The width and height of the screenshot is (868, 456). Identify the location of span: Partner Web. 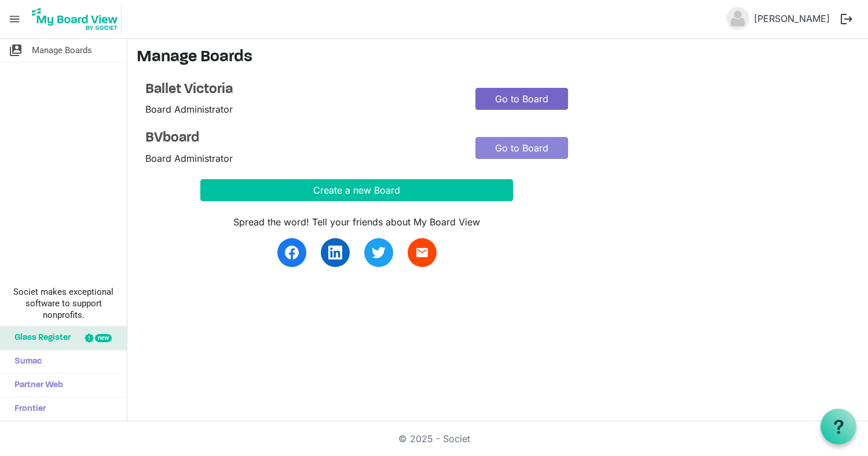
(36, 385).